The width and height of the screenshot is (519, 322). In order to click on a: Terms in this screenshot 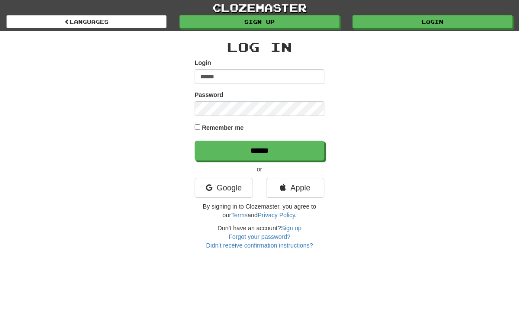, I will do `click(239, 215)`.